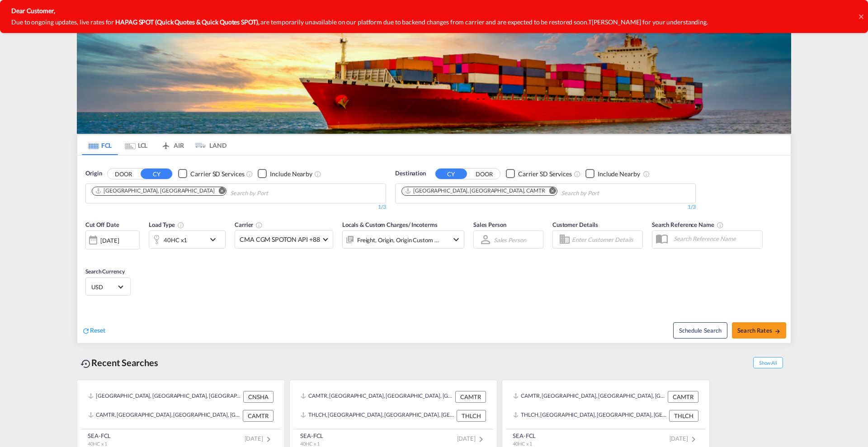  Describe the element at coordinates (778, 332) in the screenshot. I see `md-icon: icon-arrow-right` at that location.